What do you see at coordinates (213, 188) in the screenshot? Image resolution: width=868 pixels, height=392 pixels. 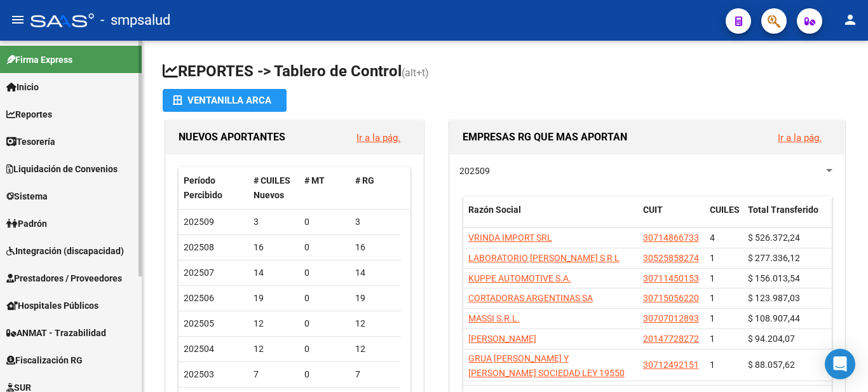 I see `datatable-header-cell: Período Percibido` at bounding box center [213, 188].